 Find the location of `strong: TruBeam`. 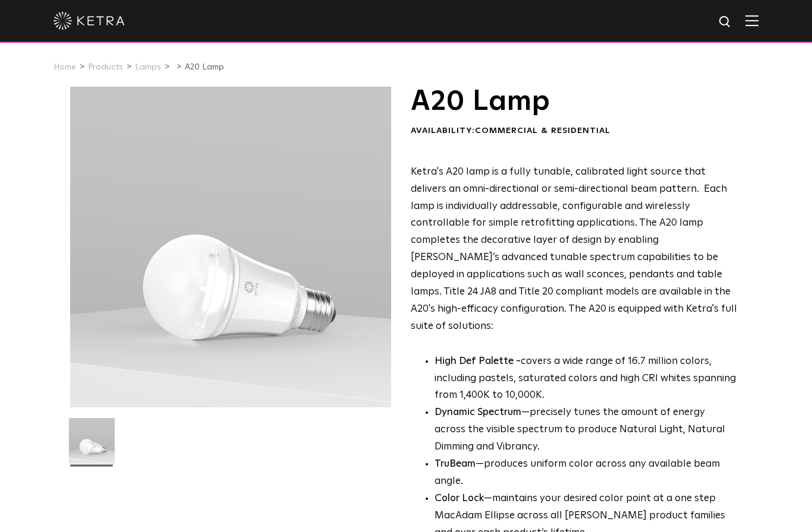

strong: TruBeam is located at coordinates (454, 464).